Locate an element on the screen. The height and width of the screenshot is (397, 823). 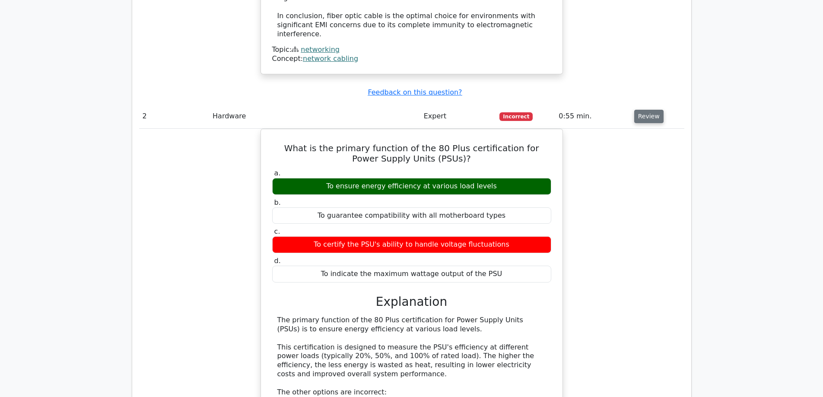
div: Topic: is located at coordinates (412, 50).